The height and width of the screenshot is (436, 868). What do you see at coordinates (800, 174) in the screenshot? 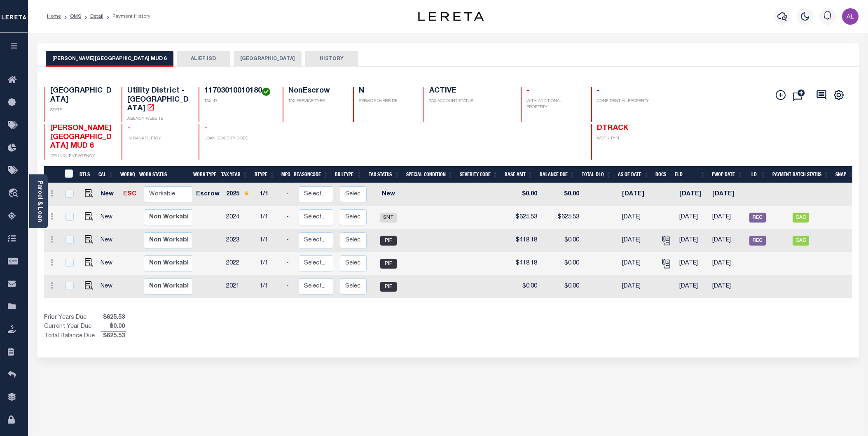
I see `th: Payment Batch Status: activate to sort column ascending` at bounding box center [800, 174].